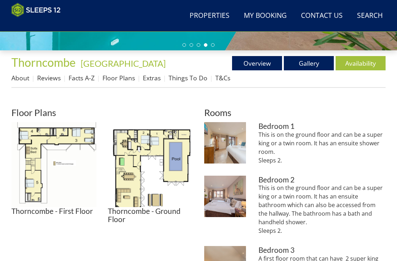 Image resolution: width=397 pixels, height=261 pixels. What do you see at coordinates (44, 62) in the screenshot?
I see `span: Thorncombe` at bounding box center [44, 62].